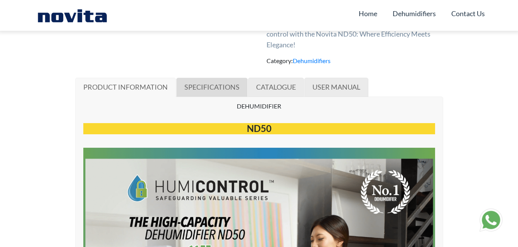  I want to click on a: PRODUCT INFORMATION, so click(125, 87).